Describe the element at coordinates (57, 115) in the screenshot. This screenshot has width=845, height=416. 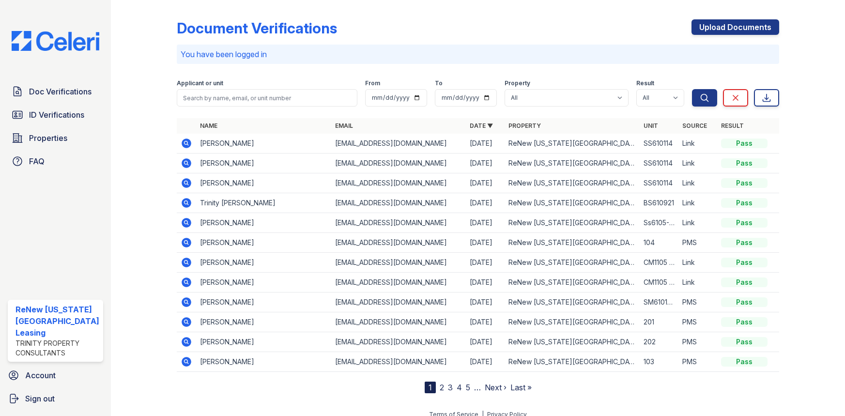
I see `span: ID Verifications` at that location.